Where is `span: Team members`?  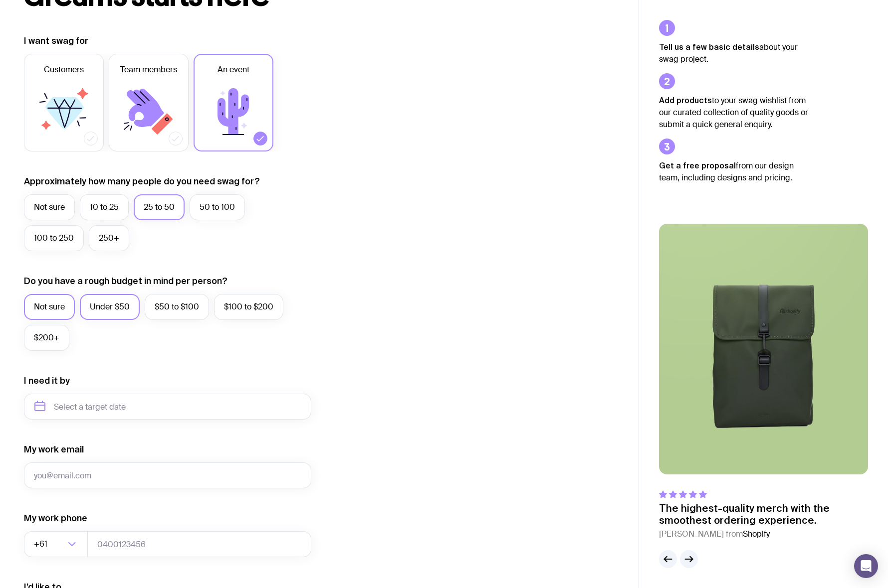 span: Team members is located at coordinates (148, 70).